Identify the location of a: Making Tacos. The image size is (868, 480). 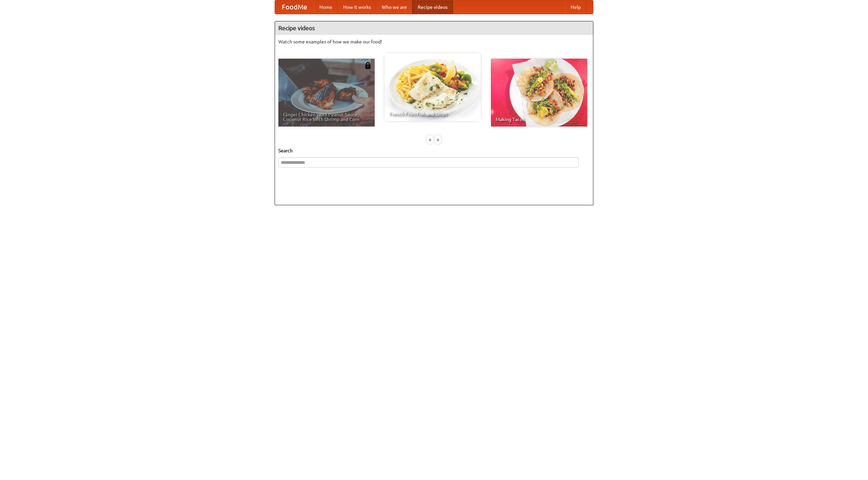
(539, 93).